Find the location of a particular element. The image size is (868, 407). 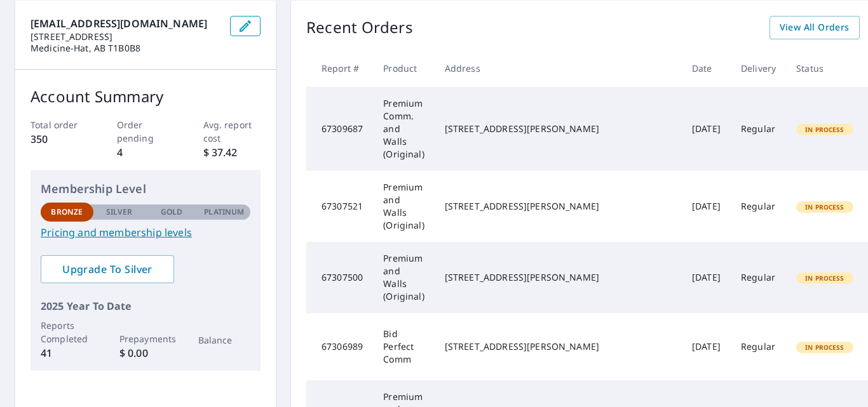

p: 350 is located at coordinates (59, 139).